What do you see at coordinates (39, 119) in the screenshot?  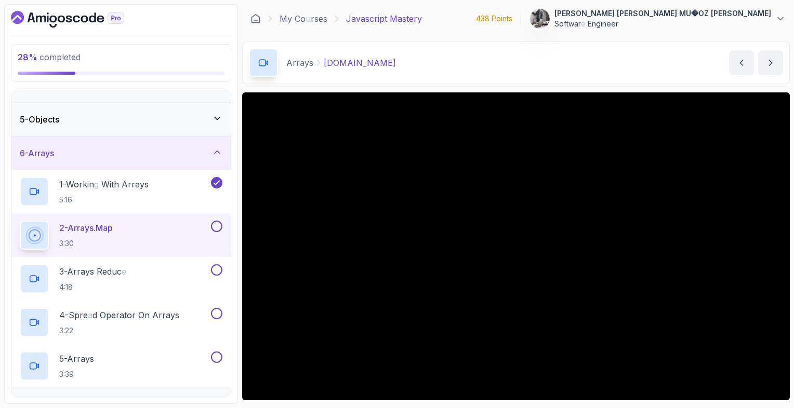 I see `h3: 5 -` at bounding box center [39, 119].